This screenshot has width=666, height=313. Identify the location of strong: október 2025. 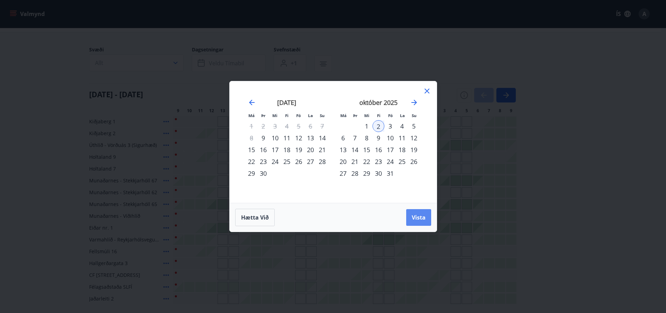
(378, 102).